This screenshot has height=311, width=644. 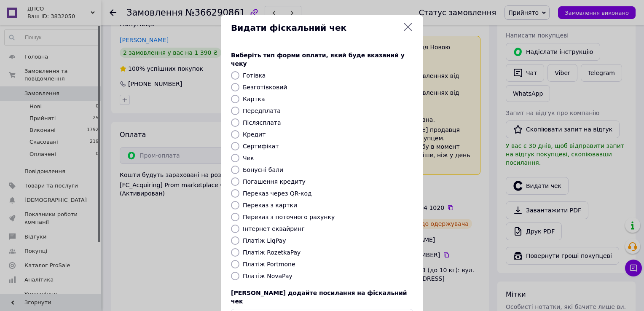 I want to click on label: Переказ з поточного рахунку, so click(x=289, y=217).